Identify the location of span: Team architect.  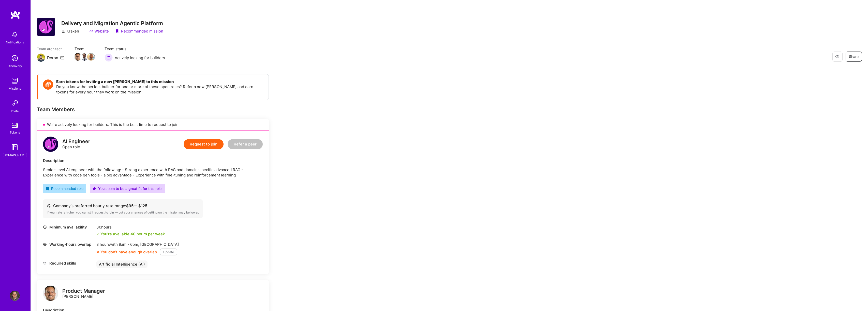
(51, 49).